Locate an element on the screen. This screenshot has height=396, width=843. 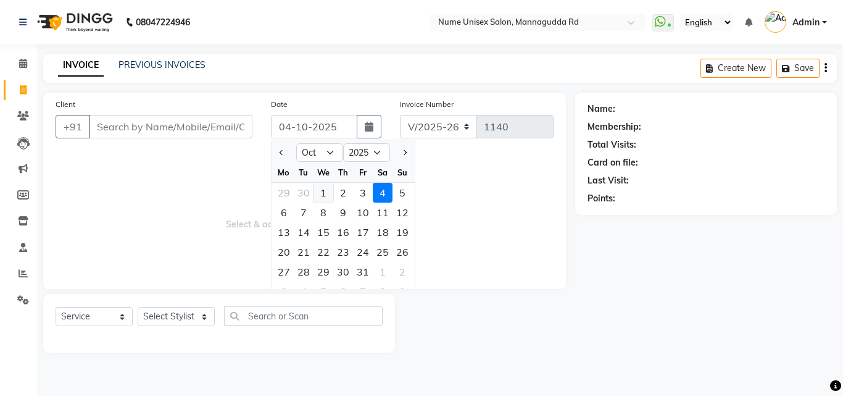
div: Saturday, October 11, 2025 is located at coordinates (383, 212).